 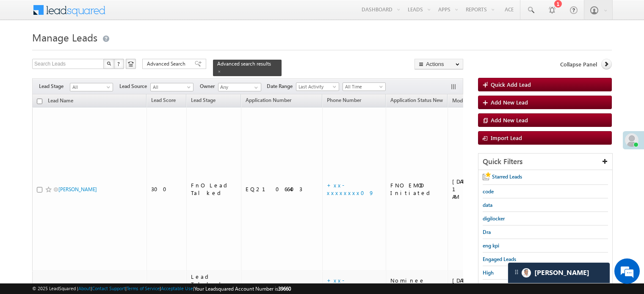 What do you see at coordinates (317, 87) in the screenshot?
I see `a: Last Activity` at bounding box center [317, 87].